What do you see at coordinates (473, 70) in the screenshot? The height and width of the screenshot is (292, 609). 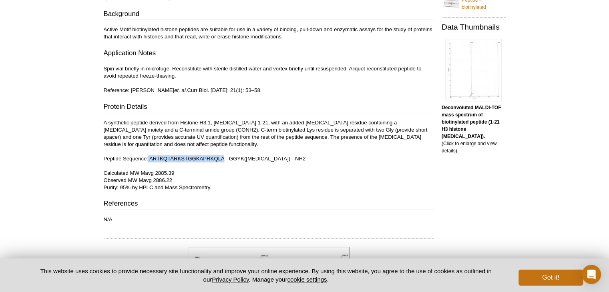 I see `img: Deconvoluted MALDI-TOF mass spectrum of biotinylated peptide (1-21 H3 histone amino acids).` at bounding box center [473, 70].